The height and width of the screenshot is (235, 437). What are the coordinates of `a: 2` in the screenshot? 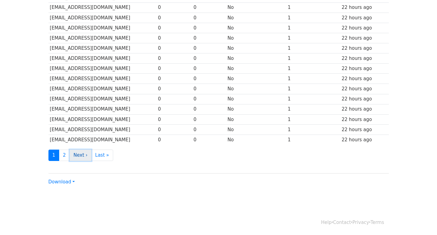 It's located at (64, 155).